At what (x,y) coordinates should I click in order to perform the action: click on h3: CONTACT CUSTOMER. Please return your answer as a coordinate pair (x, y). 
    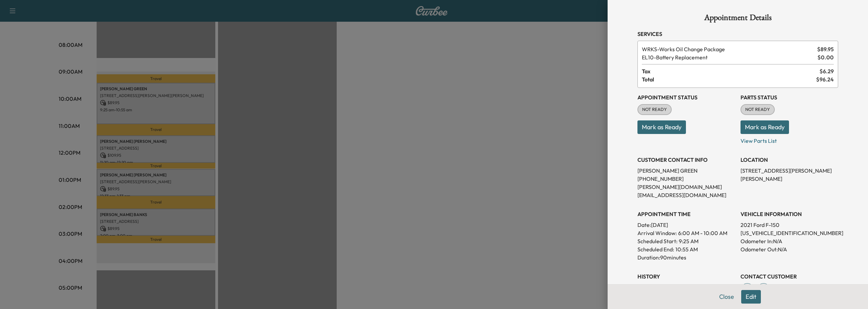
    Looking at the image, I should click on (790, 276).